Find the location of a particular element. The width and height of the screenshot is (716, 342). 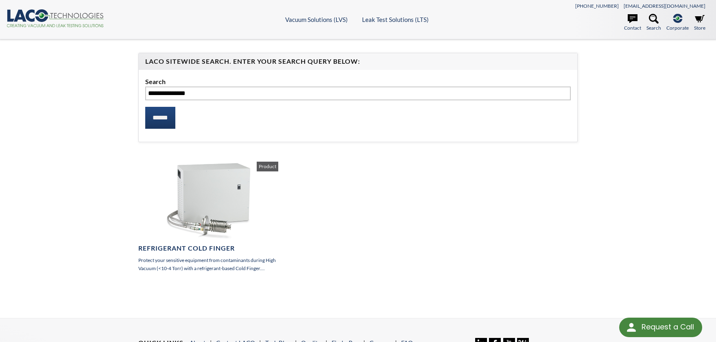

a: Contact is located at coordinates (632, 23).